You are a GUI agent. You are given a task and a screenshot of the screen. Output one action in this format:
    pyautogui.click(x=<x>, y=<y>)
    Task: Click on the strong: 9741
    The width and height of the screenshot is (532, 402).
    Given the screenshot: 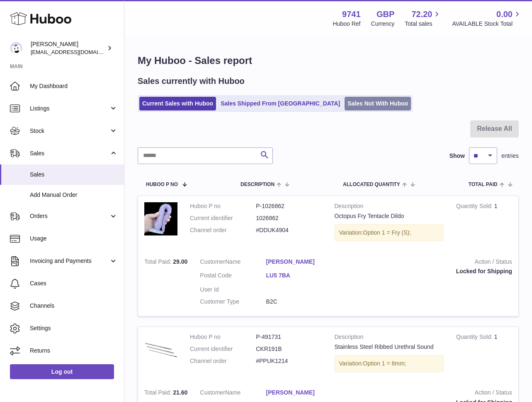 What is the action you would take?
    pyautogui.click(x=351, y=14)
    